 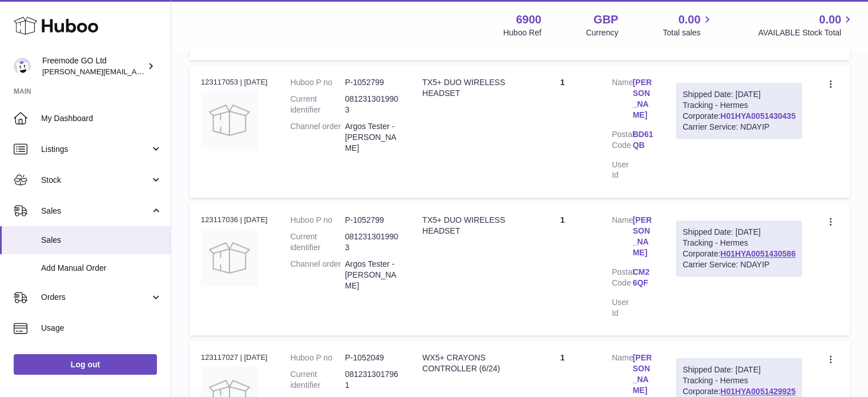 What do you see at coordinates (95, 149) in the screenshot?
I see `span: Listings` at bounding box center [95, 149].